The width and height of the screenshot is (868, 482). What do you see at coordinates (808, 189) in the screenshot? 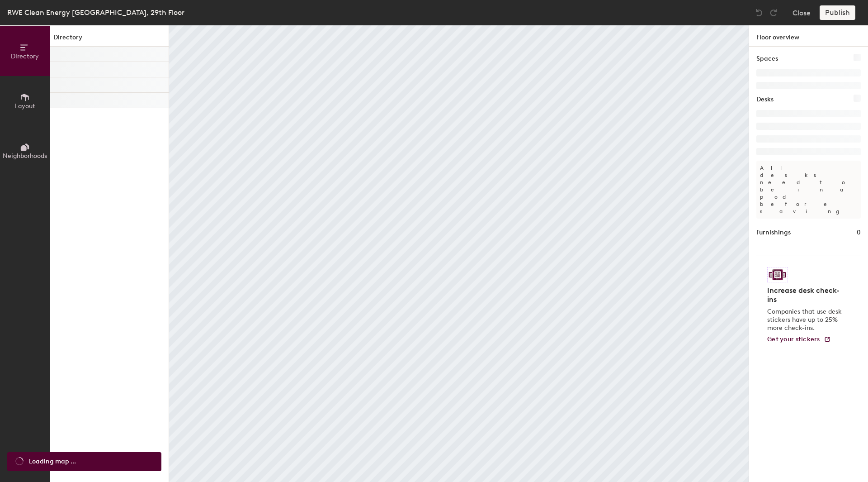
I see `p: All desks need to be in a pod before saving` at bounding box center [808, 189].